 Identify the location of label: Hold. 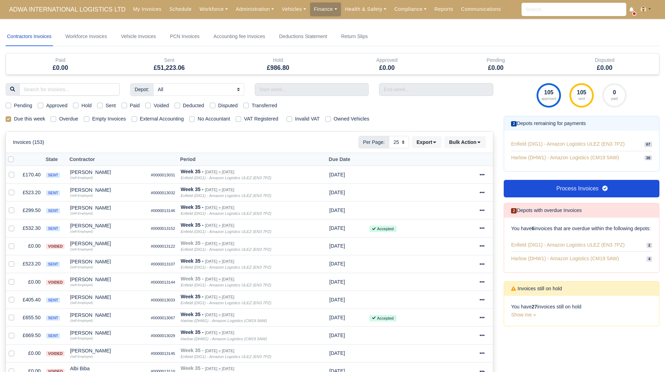
(86, 105).